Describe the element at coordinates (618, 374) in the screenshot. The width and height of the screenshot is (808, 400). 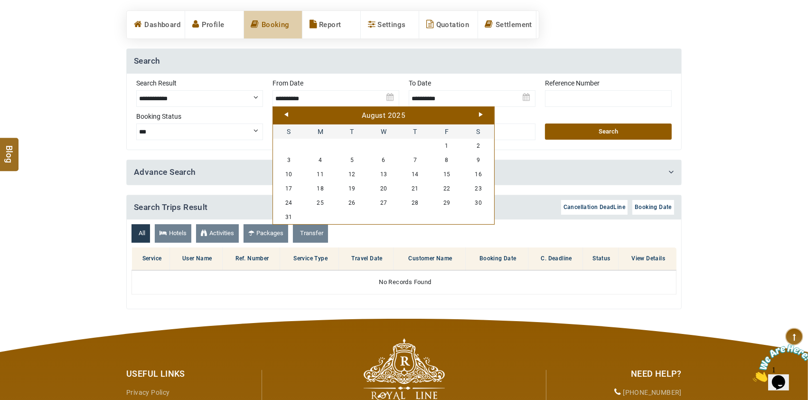
I see `div: Need Help?` at that location.